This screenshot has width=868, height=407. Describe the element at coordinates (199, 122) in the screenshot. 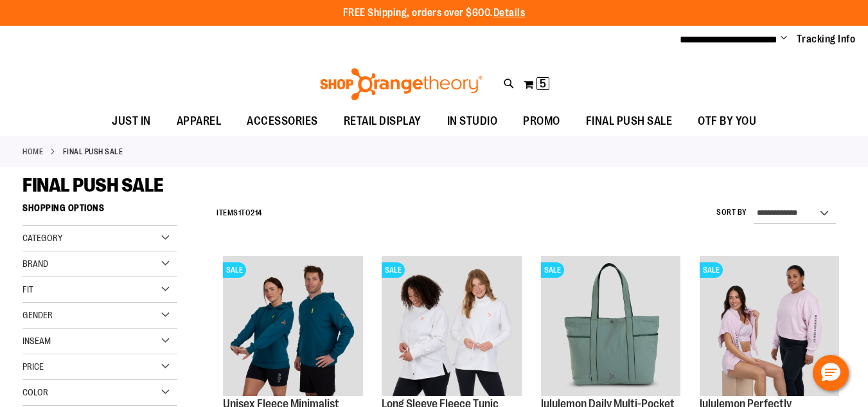

I see `a: APPAREL` at that location.